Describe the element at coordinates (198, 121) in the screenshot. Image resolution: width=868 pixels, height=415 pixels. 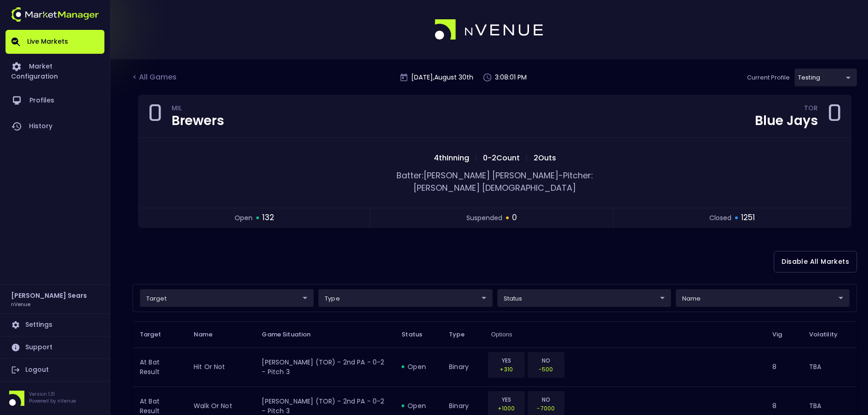
I see `div: Brewers` at that location.